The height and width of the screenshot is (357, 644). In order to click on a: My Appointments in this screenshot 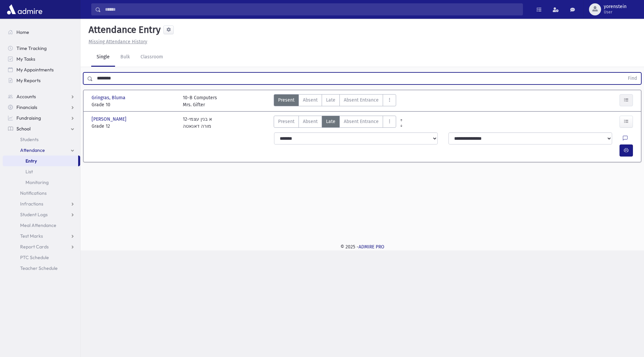, I will do `click(41, 70)`.